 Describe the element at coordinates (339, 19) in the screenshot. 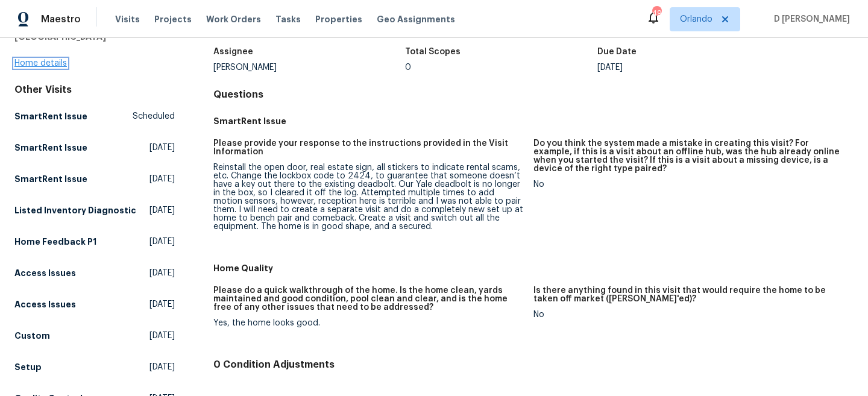

I see `span: Properties` at that location.